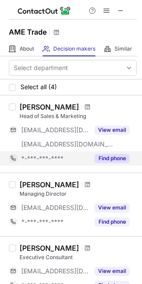 This screenshot has width=142, height=284. I want to click on span: About, so click(27, 49).